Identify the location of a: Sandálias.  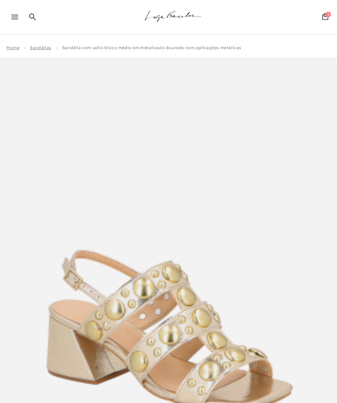
(40, 48).